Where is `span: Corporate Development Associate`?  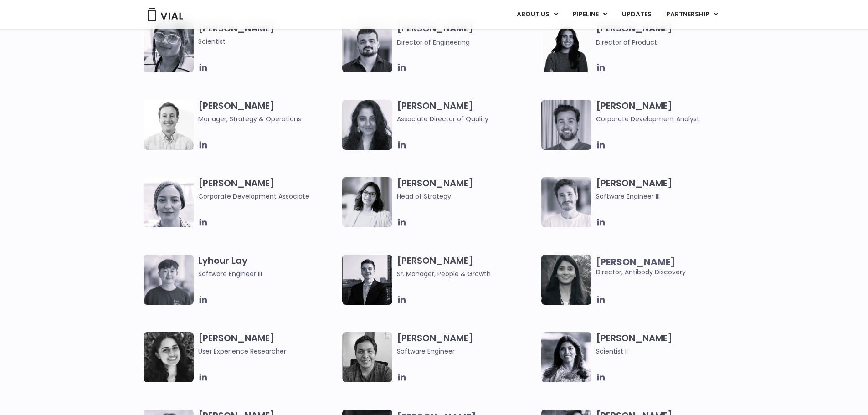
span: Corporate Development Associate is located at coordinates (268, 196).